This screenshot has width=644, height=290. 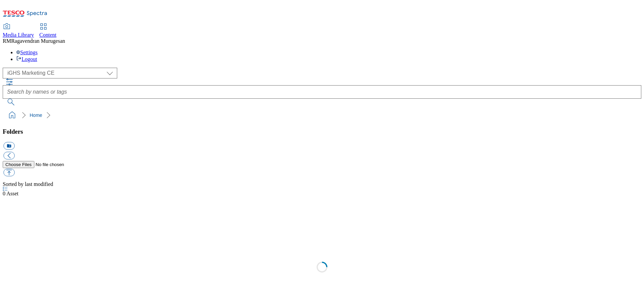 I want to click on a: Media Library, so click(x=18, y=31).